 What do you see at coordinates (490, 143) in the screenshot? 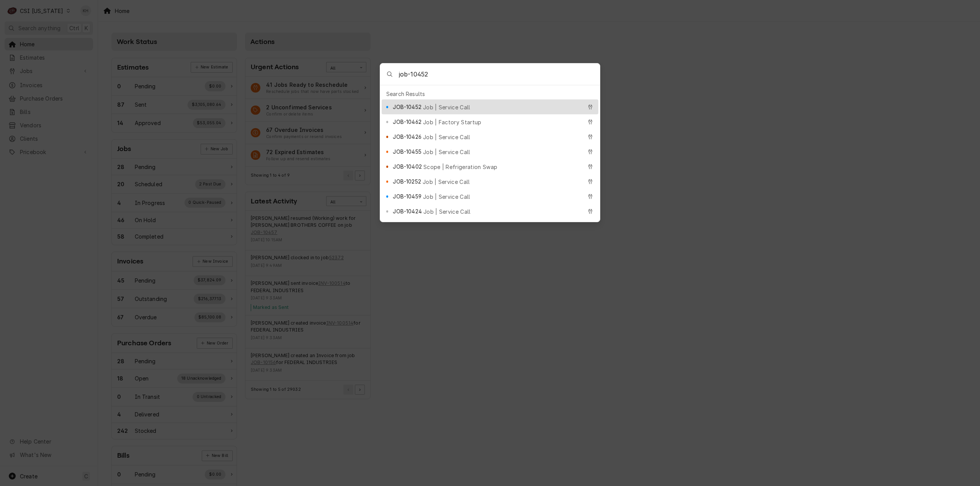
I see `div: Global Command Menu` at bounding box center [490, 143].